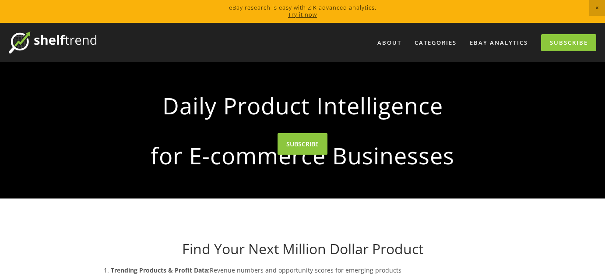  What do you see at coordinates (436, 42) in the screenshot?
I see `div: Categories` at bounding box center [436, 42].